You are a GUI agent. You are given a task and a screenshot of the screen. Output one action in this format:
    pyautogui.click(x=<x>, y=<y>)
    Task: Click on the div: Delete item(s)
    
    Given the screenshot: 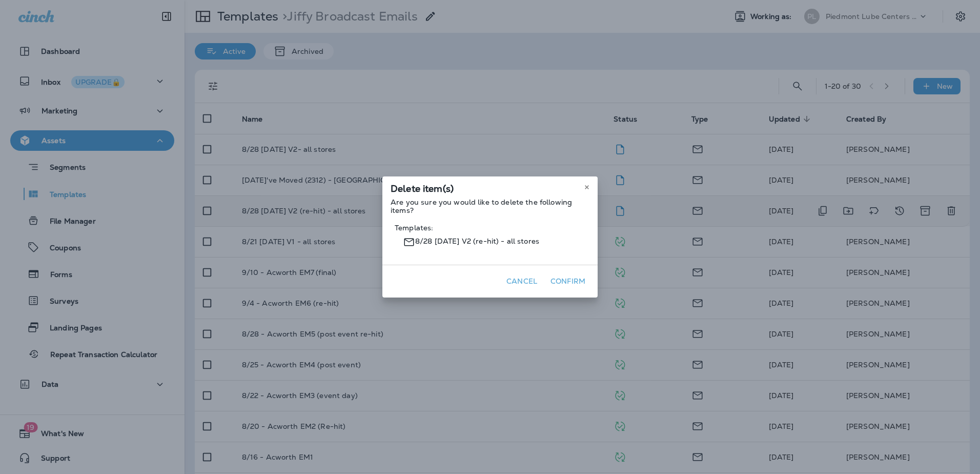 What is the action you would take?
    pyautogui.click(x=490, y=187)
    